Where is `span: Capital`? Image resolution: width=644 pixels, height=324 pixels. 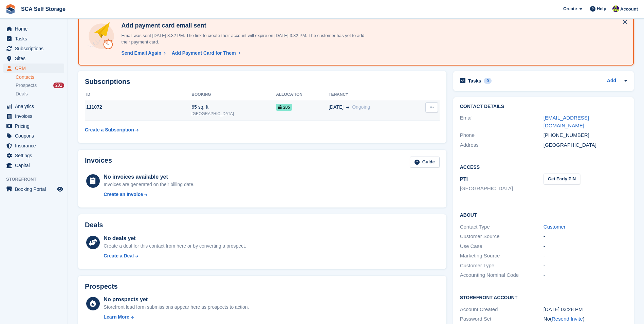
span: Capital is located at coordinates (36, 166).